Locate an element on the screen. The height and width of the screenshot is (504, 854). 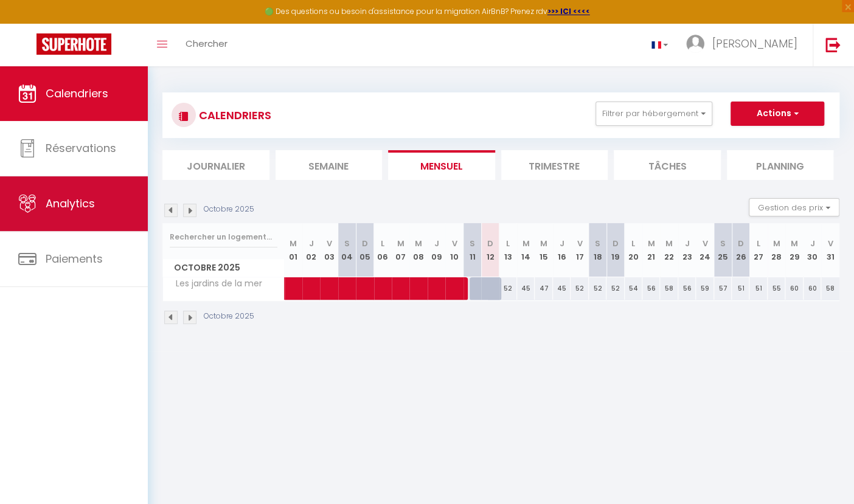
span: Octobre 2025 is located at coordinates (223, 267).